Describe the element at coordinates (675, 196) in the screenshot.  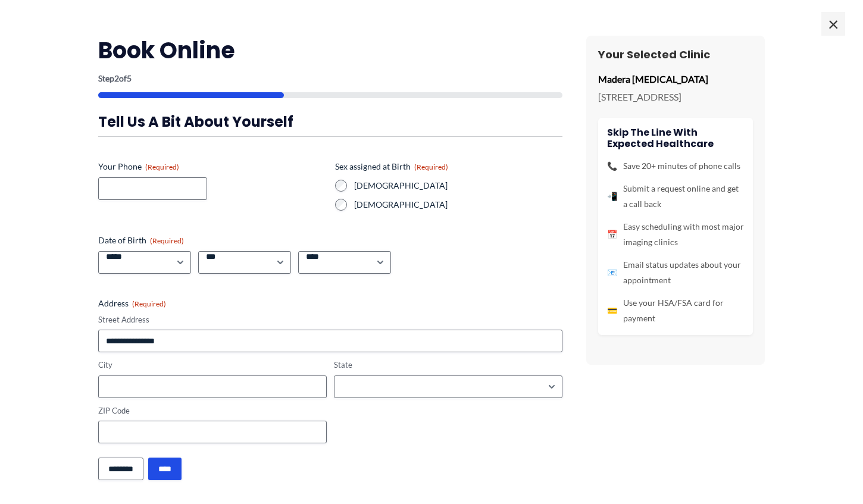
I see `li: Submit a request online and get a call back` at that location.